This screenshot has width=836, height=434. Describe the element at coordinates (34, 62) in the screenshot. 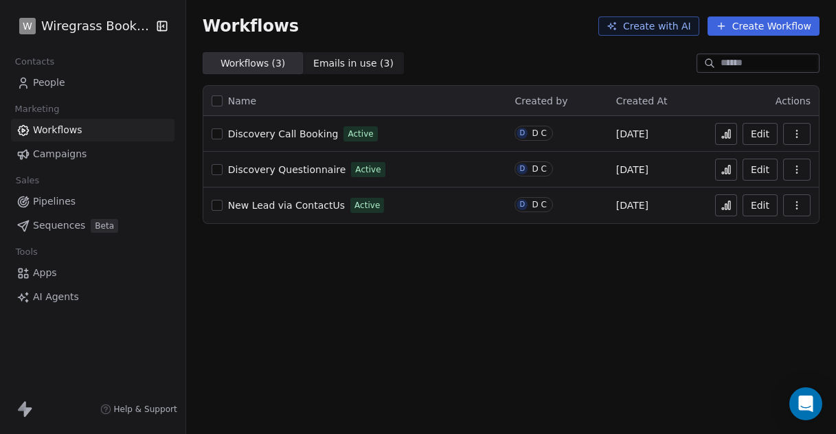

I see `span: Contacts` at that location.